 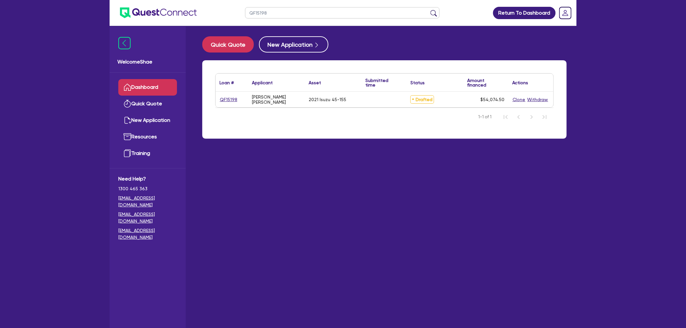 What do you see at coordinates (127, 104) in the screenshot?
I see `img: quick-quote` at bounding box center [127, 104].